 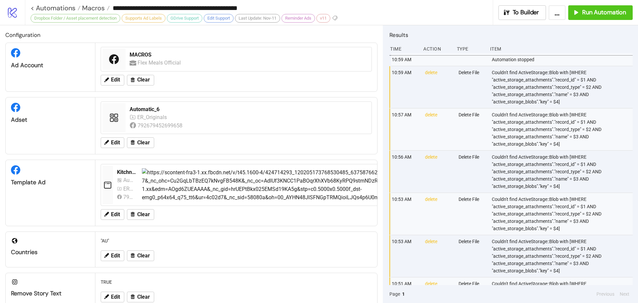 What do you see at coordinates (95, 8) in the screenshot?
I see `a: Macros` at bounding box center [95, 8].